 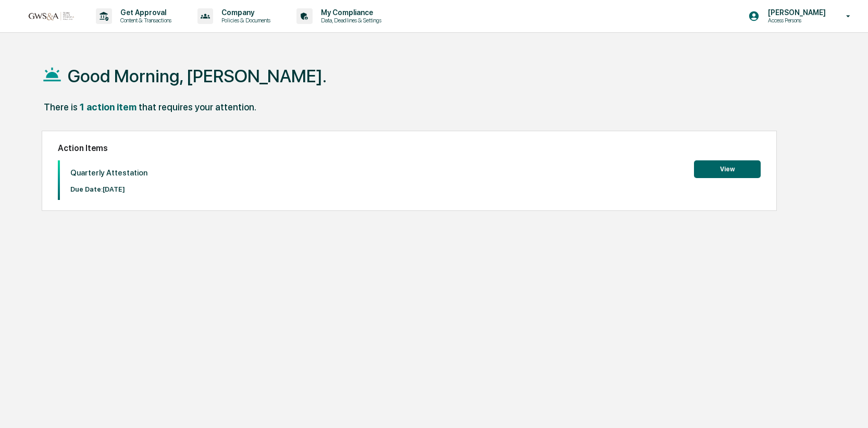 What do you see at coordinates (409, 148) in the screenshot?
I see `h2: Action Items` at bounding box center [409, 148].